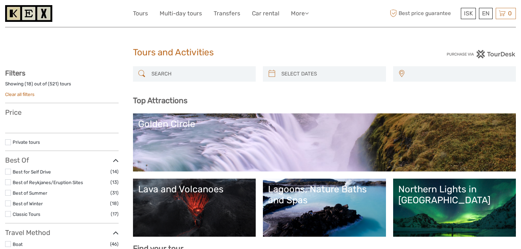  Describe the element at coordinates (324, 195) in the screenshot. I see `div: Lagoons, Nature Baths and Spas` at that location.